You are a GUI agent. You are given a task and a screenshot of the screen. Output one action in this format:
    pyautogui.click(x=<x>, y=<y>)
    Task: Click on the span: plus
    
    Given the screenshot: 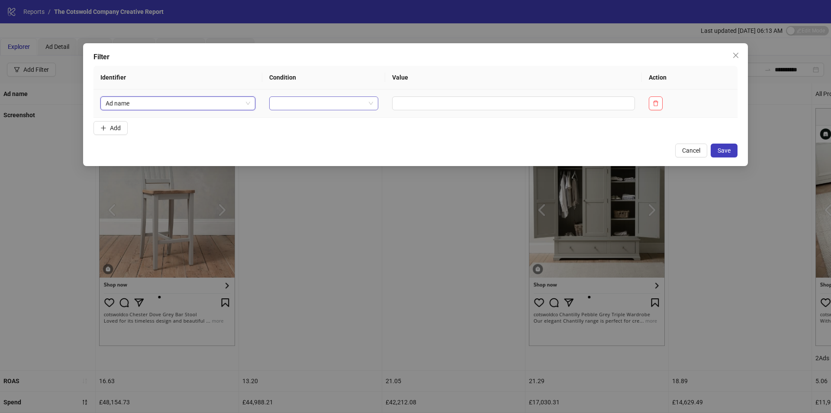 What is the action you would take?
    pyautogui.click(x=103, y=128)
    